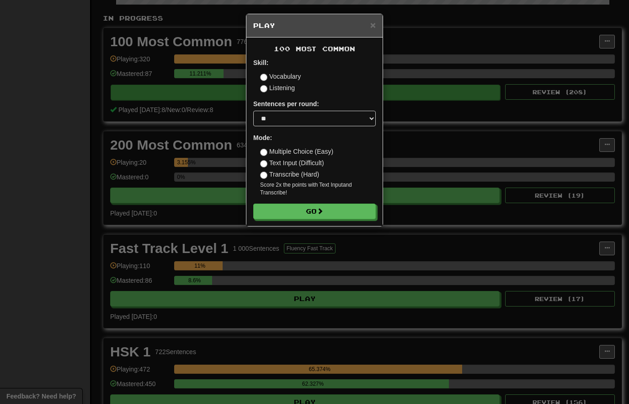 The height and width of the screenshot is (404, 629). Describe the element at coordinates (264, 77) in the screenshot. I see `input: Vocabulary` at that location.